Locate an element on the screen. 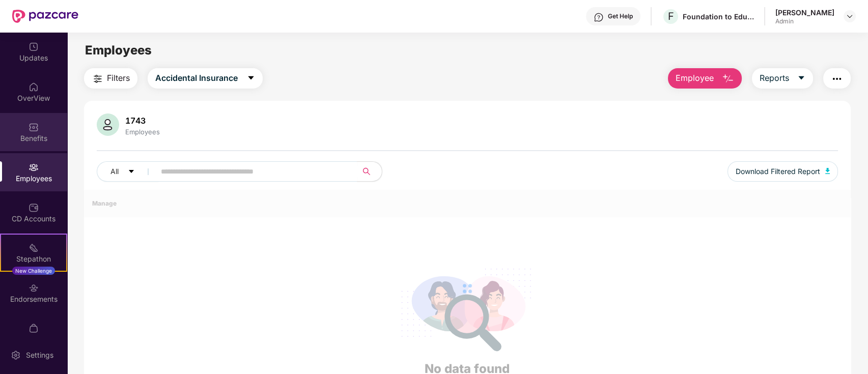 The width and height of the screenshot is (868, 374). button: Accidental Insurancecaret-down is located at coordinates (205, 78).